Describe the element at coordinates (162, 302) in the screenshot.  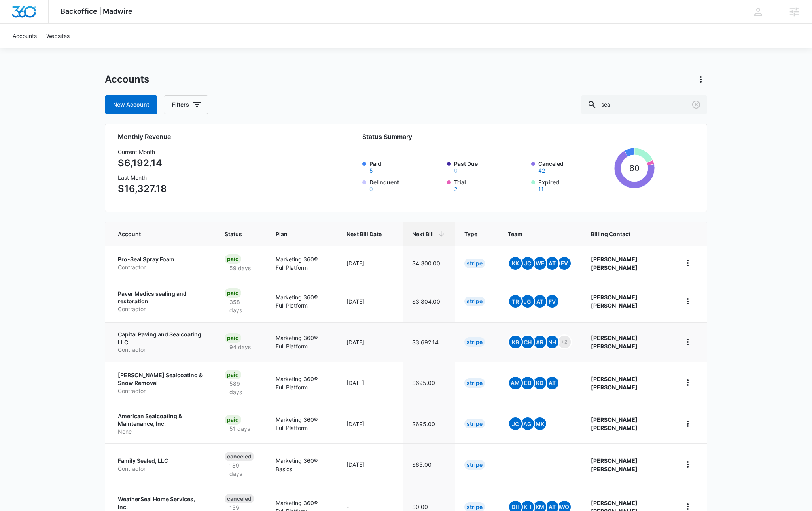
I see `a: Paver Medics sealing and restorationContractor` at that location.